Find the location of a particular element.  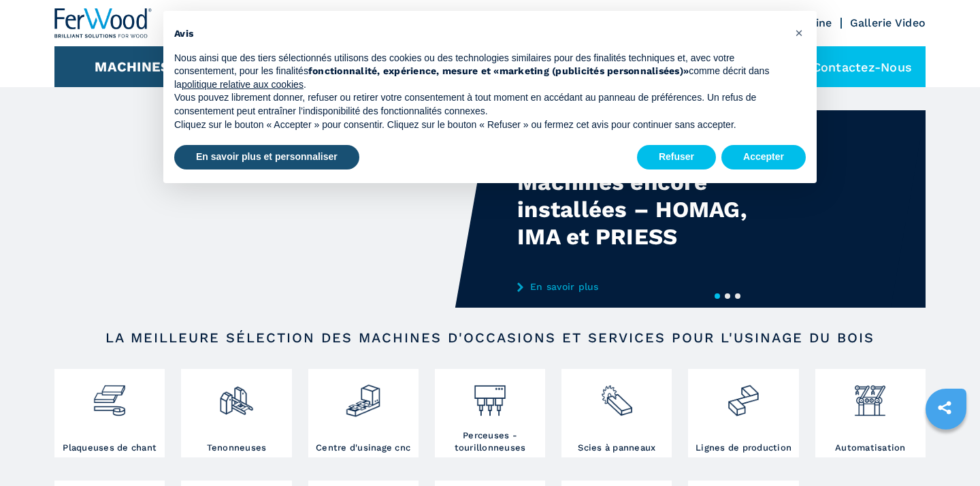

a: politique relative aux cookies is located at coordinates (243, 85).